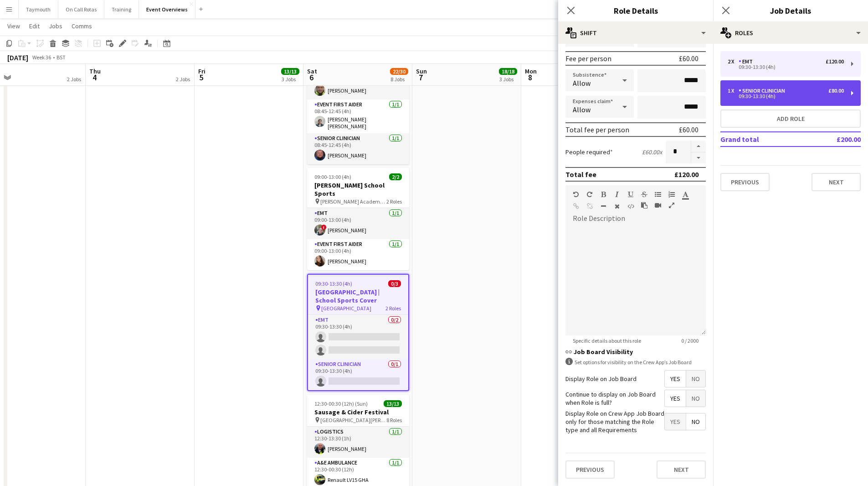 The image size is (868, 486). I want to click on label: People required, so click(589, 152).